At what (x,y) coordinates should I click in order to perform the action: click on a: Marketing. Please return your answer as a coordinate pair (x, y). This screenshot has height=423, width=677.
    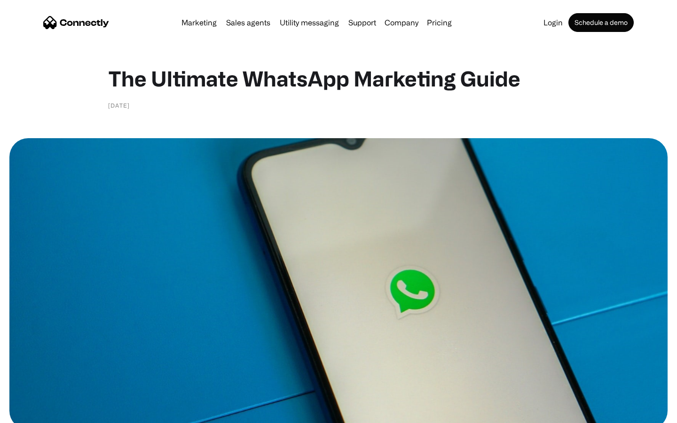
    Looking at the image, I should click on (199, 23).